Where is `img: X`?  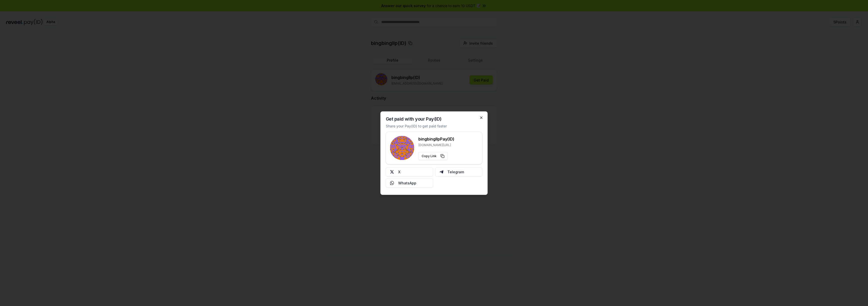
img: X is located at coordinates (392, 172).